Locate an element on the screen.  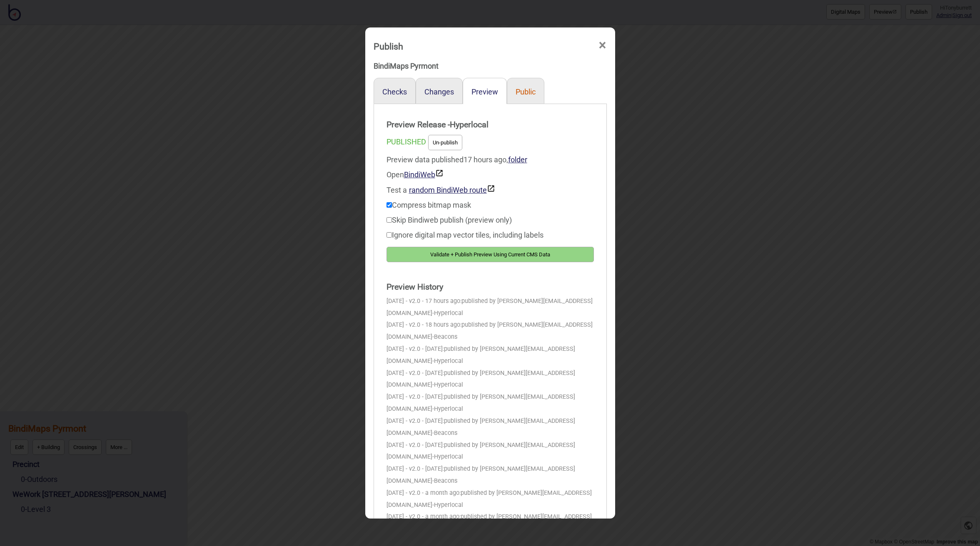
input: Skip Bindiweb publish (preview only) is located at coordinates (389, 220).